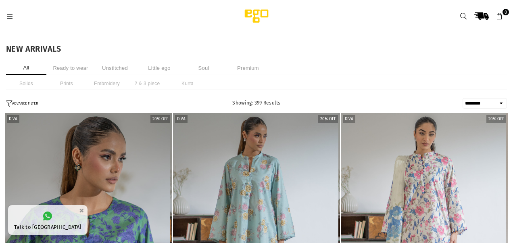 This screenshot has height=243, width=513. Describe the element at coordinates (26, 84) in the screenshot. I see `li: Solids` at that location.